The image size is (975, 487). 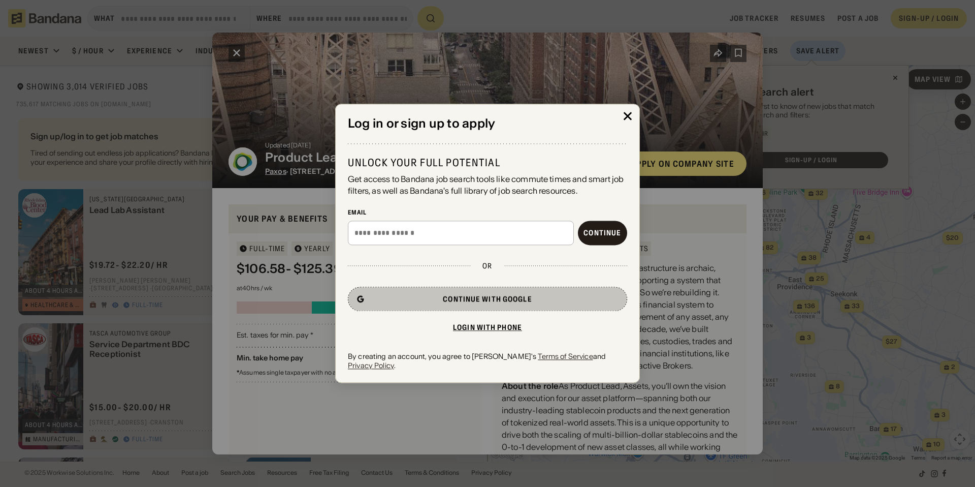 I want to click on div: Login with phone, so click(x=488, y=327).